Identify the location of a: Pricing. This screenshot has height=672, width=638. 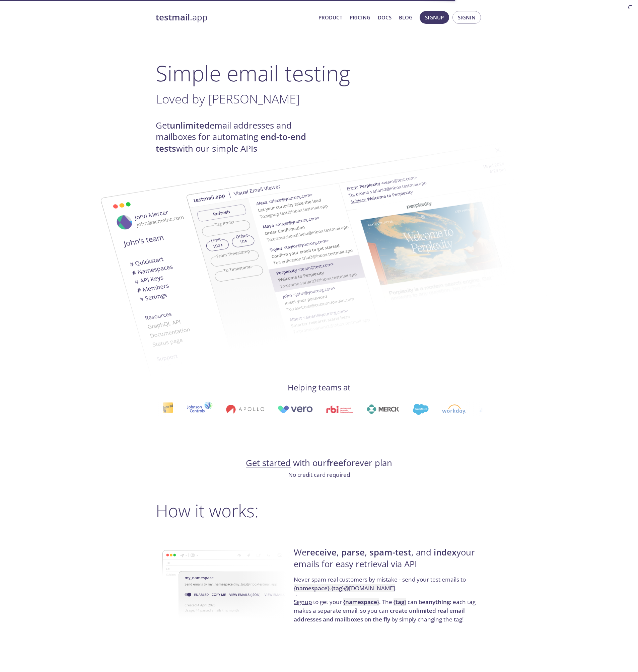
(360, 17).